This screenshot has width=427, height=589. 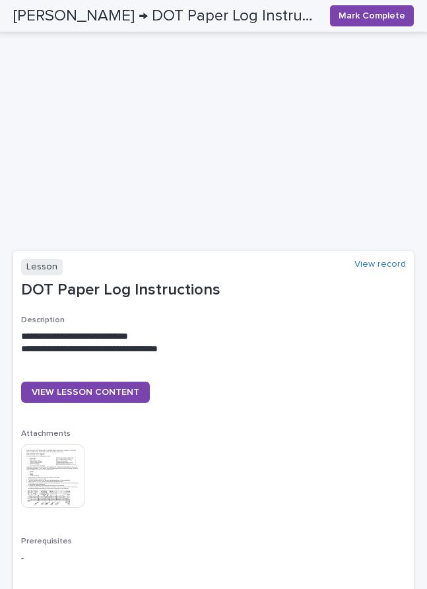 What do you see at coordinates (380, 264) in the screenshot?
I see `a: View record` at bounding box center [380, 264].